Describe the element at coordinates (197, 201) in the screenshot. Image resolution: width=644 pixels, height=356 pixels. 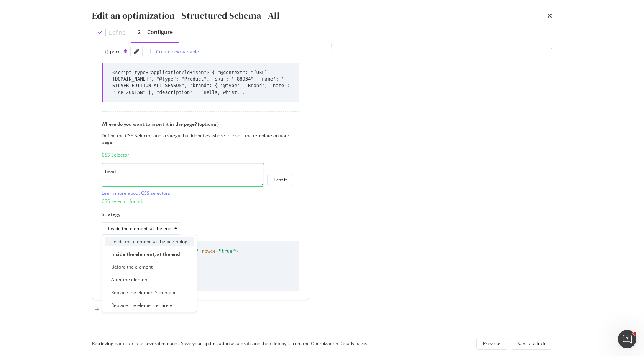
I see `div: CSS selector found.` at that location.